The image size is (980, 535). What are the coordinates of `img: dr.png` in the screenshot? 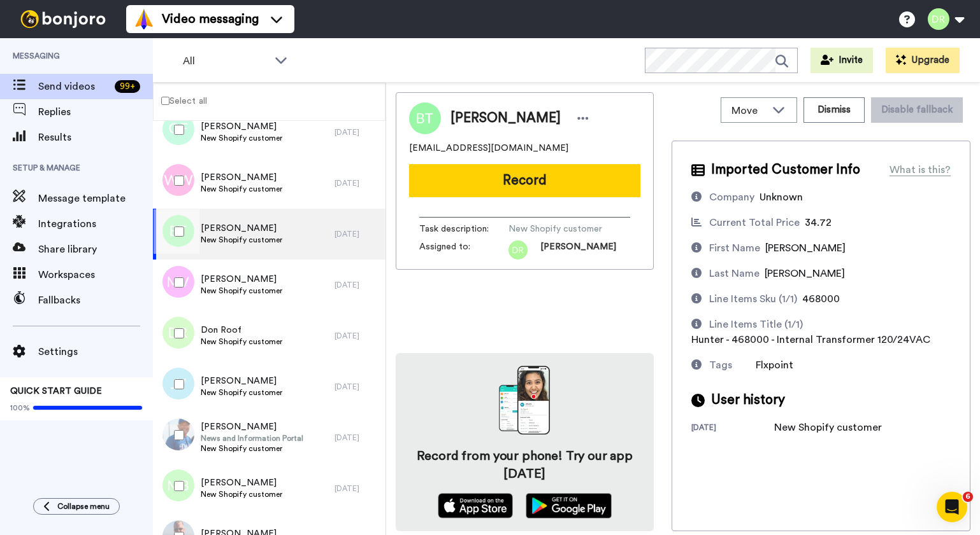 It's located at (518, 250).